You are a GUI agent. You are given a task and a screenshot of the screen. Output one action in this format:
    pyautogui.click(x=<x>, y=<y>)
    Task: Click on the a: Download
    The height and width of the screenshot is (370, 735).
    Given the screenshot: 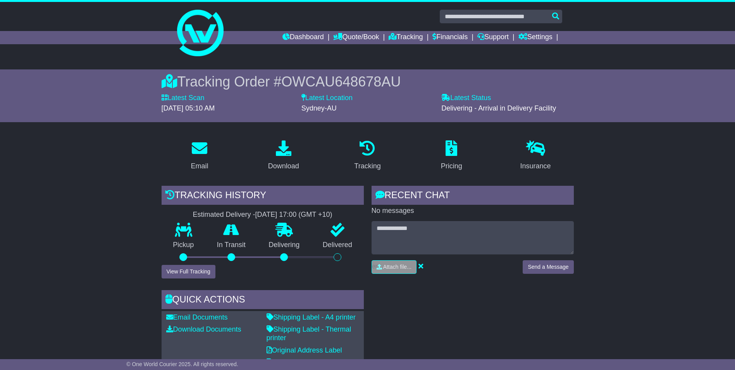 What is the action you would take?
    pyautogui.click(x=284, y=156)
    